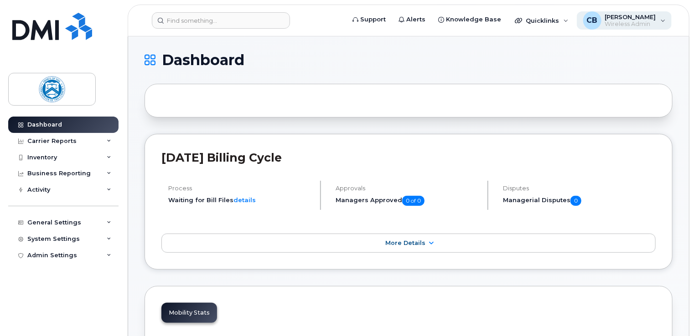  What do you see at coordinates (244, 200) in the screenshot?
I see `a: details` at bounding box center [244, 200].